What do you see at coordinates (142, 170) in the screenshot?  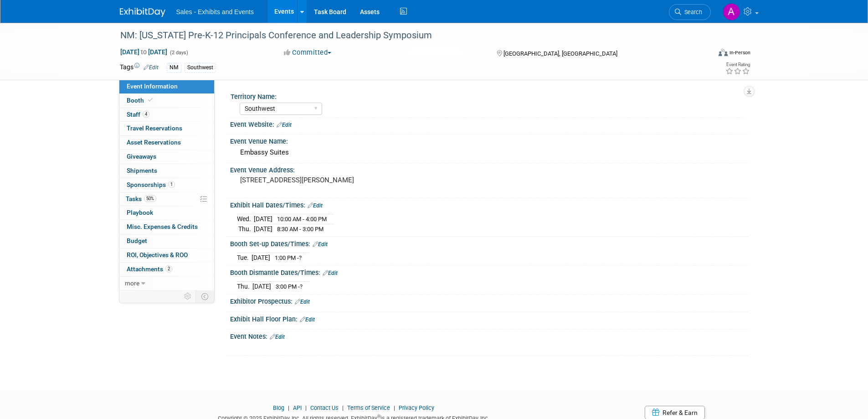 I see `span: Shipments` at bounding box center [142, 170].